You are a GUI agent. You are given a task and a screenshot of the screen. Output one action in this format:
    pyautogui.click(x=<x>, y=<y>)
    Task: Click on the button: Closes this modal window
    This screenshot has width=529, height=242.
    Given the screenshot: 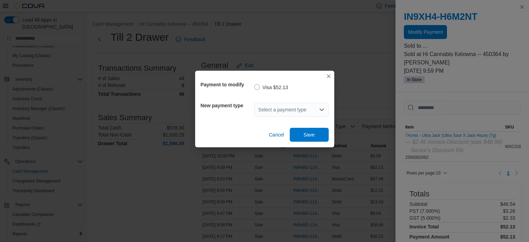 What is the action you would take?
    pyautogui.click(x=329, y=76)
    